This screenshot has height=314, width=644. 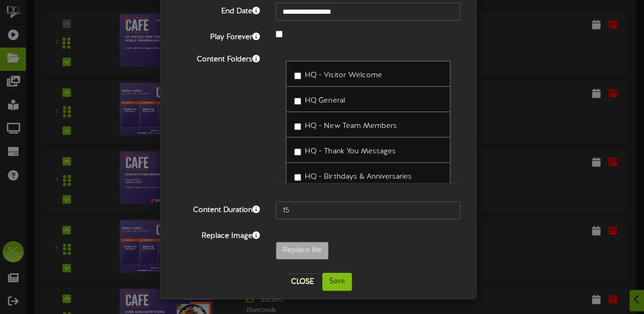 What do you see at coordinates (367, 211) in the screenshot?
I see `input: 15` at bounding box center [367, 211].